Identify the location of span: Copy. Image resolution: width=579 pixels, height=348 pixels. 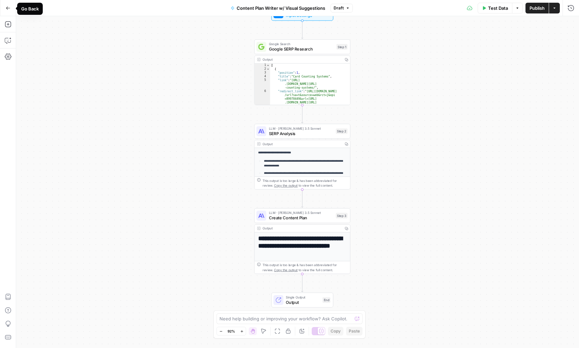
(335, 331).